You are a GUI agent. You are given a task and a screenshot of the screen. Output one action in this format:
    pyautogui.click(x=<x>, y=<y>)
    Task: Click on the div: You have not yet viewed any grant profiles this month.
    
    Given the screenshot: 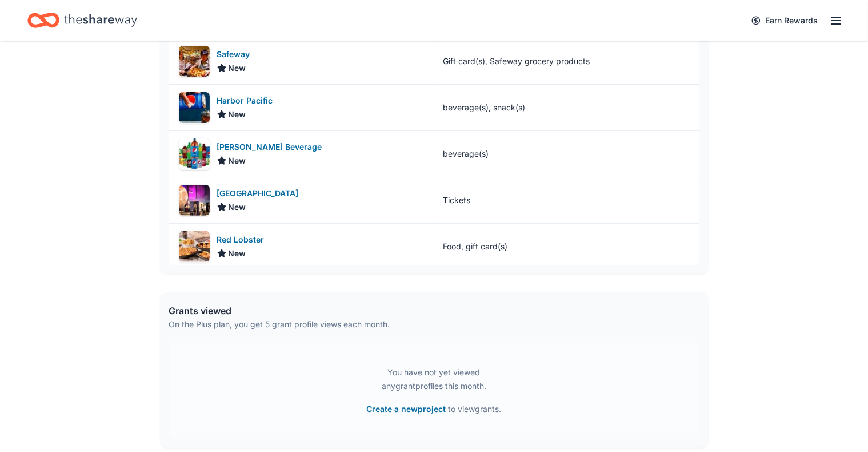 What is the action you would take?
    pyautogui.click(x=434, y=379)
    